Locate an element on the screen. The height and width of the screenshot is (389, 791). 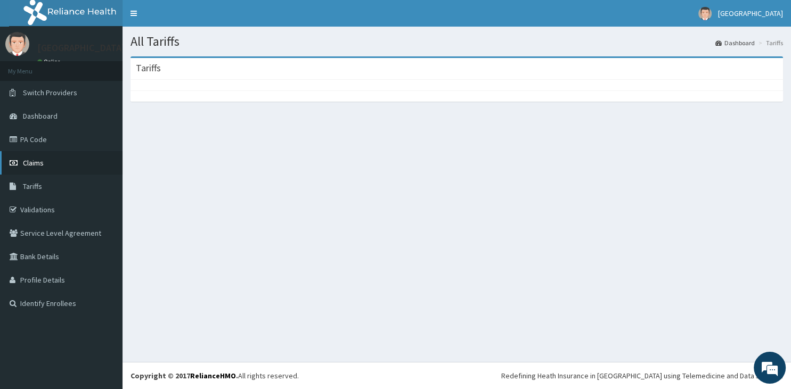
textarea: Type your message and hit 'Enter' is located at coordinates (104, 287).